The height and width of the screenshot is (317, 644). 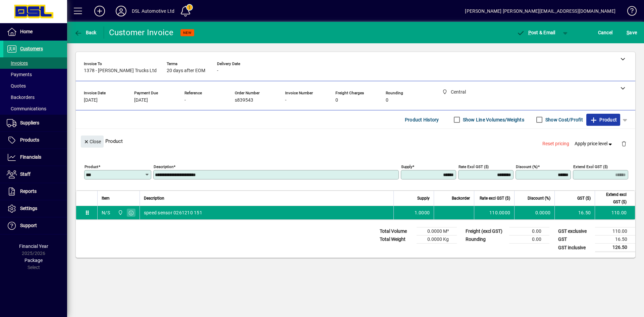 What do you see at coordinates (153, 11) in the screenshot?
I see `div: DSL Automotive Ltd` at bounding box center [153, 11].